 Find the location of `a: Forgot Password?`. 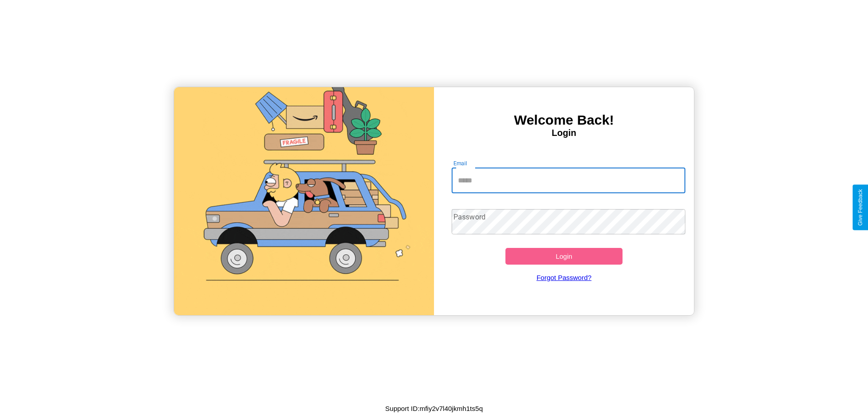

a: Forgot Password? is located at coordinates (564, 277).